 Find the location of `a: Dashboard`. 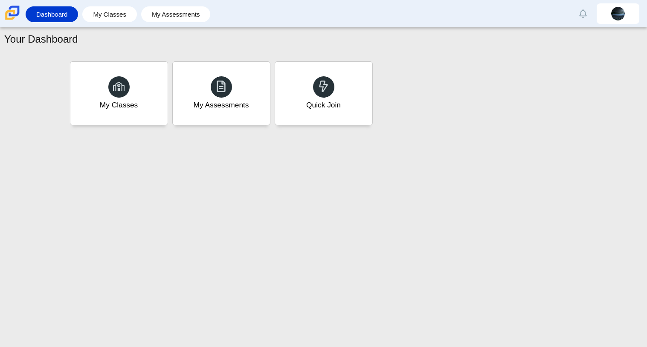

a: Dashboard is located at coordinates (52, 14).